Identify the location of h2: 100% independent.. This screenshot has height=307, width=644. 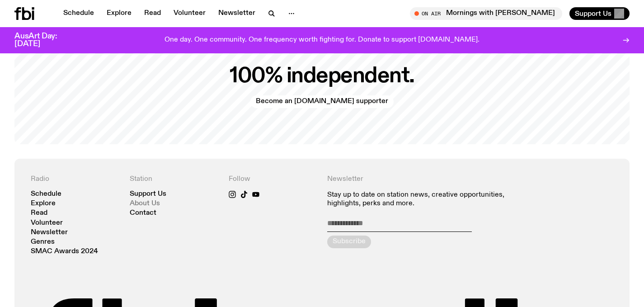
(322, 76).